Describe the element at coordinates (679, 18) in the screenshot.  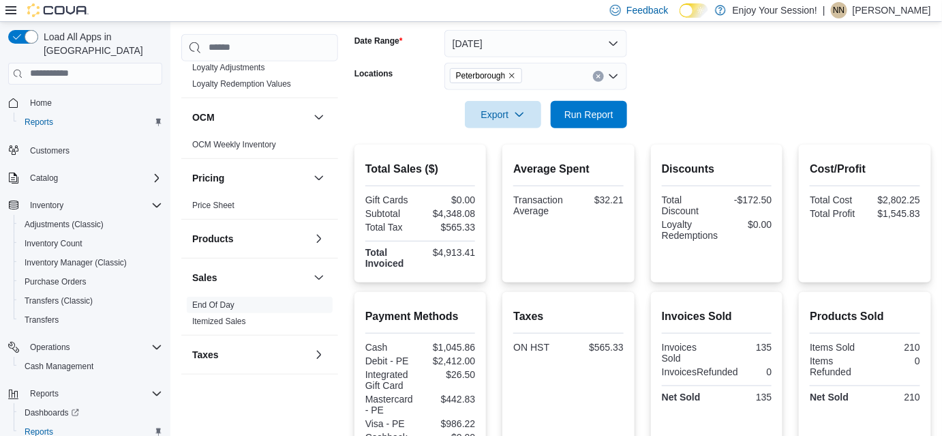
I see `span: Dark Mode` at that location.